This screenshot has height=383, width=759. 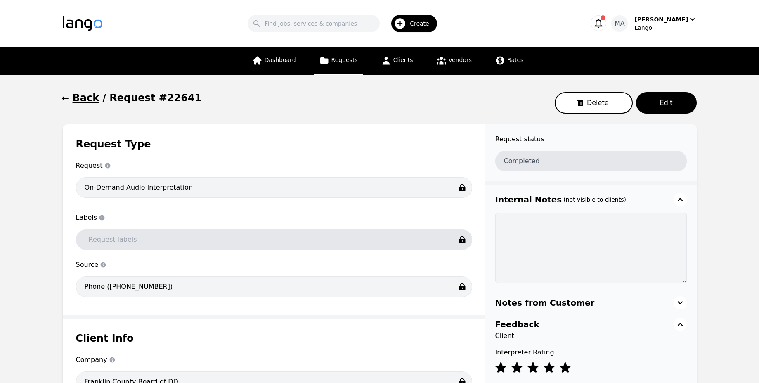 I want to click on a: Requests, so click(x=339, y=61).